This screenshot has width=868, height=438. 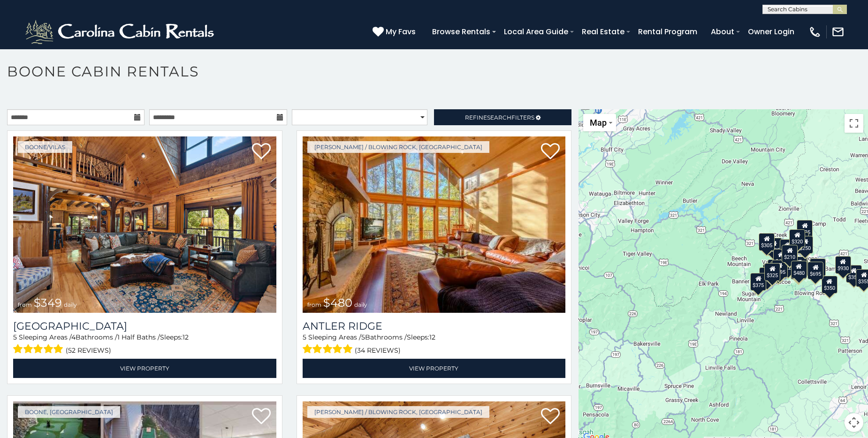 What do you see at coordinates (88, 350) in the screenshot?
I see `span: (52 reviews)` at bounding box center [88, 350].